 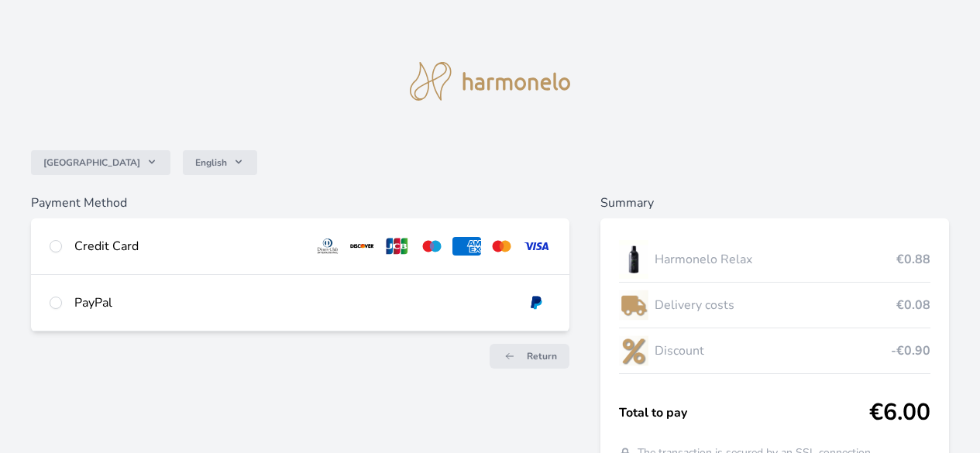 I want to click on span: Return, so click(x=542, y=356).